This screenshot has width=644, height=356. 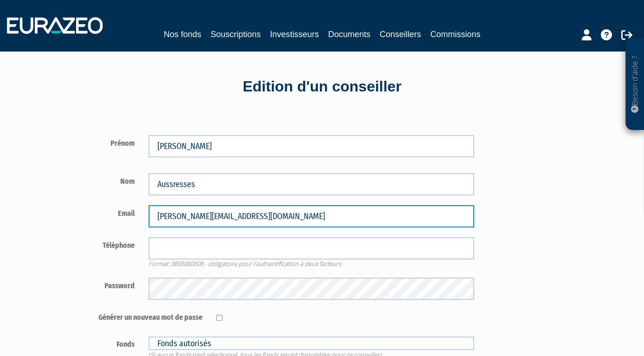 What do you see at coordinates (456, 35) in the screenshot?
I see `a: Commissions` at bounding box center [456, 35].